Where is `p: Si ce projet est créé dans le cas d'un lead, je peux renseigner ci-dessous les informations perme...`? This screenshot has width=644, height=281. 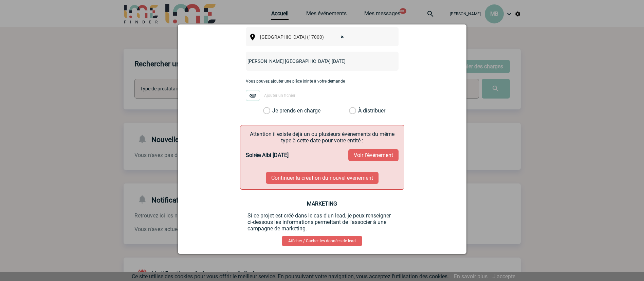
p: Si ce projet est créé dans le cas d'un lead, je peux renseigner ci-dessous les informations perme... is located at coordinates (322, 222).